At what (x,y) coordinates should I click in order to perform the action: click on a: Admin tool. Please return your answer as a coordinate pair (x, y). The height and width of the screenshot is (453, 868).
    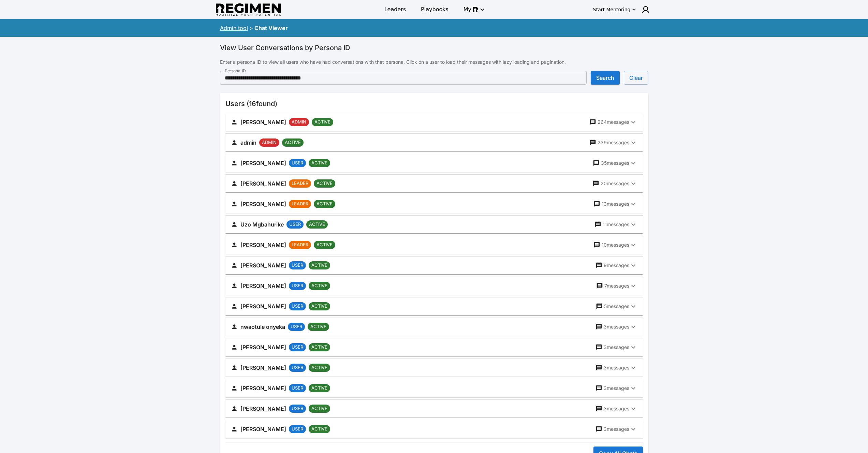
    Looking at the image, I should click on (234, 28).